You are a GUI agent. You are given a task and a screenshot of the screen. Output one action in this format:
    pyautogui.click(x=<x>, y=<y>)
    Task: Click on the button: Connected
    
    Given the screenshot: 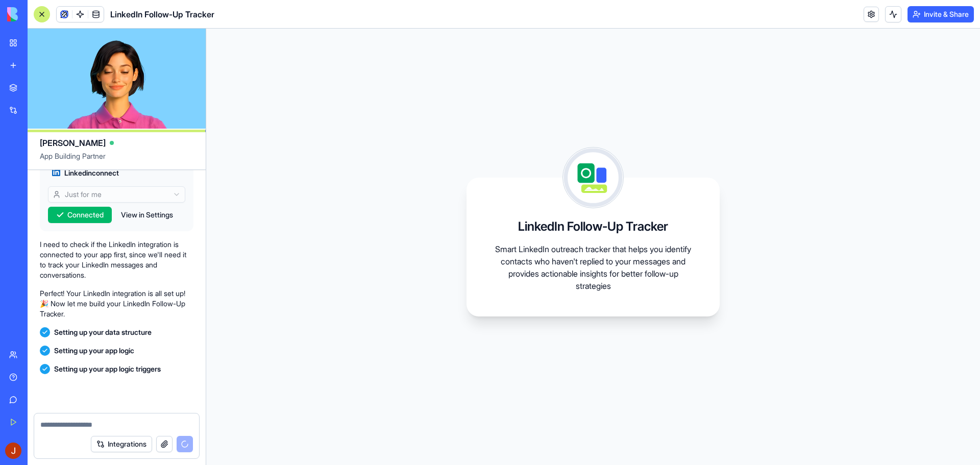 What is the action you would take?
    pyautogui.click(x=79, y=215)
    